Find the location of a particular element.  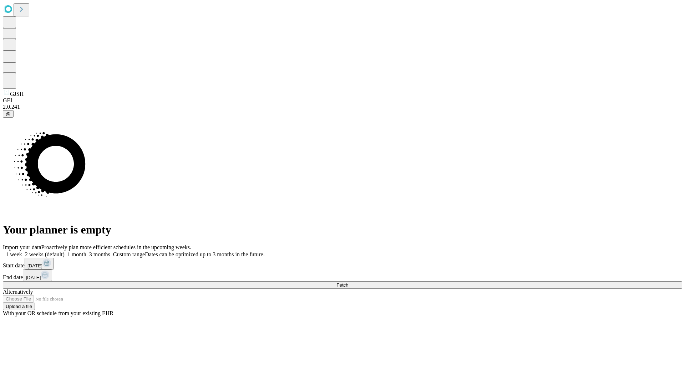

span: Alternatively is located at coordinates (18, 292).